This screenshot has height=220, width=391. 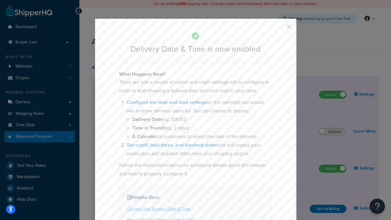 What do you see at coordinates (147, 119) in the screenshot?
I see `b: Delivery Date` at bounding box center [147, 119].